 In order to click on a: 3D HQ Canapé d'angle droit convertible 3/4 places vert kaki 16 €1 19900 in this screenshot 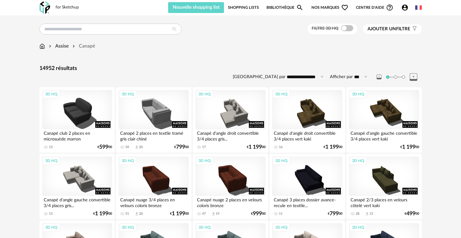, I will do `click(307, 120)`.